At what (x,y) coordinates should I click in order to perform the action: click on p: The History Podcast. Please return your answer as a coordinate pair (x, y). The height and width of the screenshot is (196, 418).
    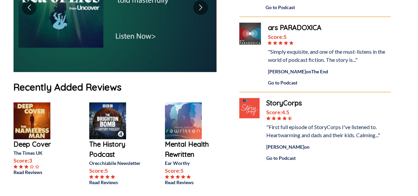
    Looking at the image, I should click on (116, 149).